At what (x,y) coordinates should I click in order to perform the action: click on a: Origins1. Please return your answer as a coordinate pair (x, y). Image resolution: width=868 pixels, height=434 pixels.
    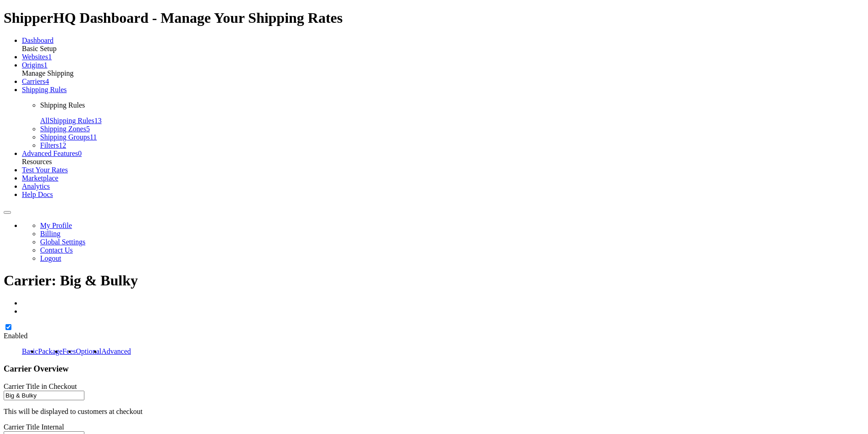
    Looking at the image, I should click on (35, 65).